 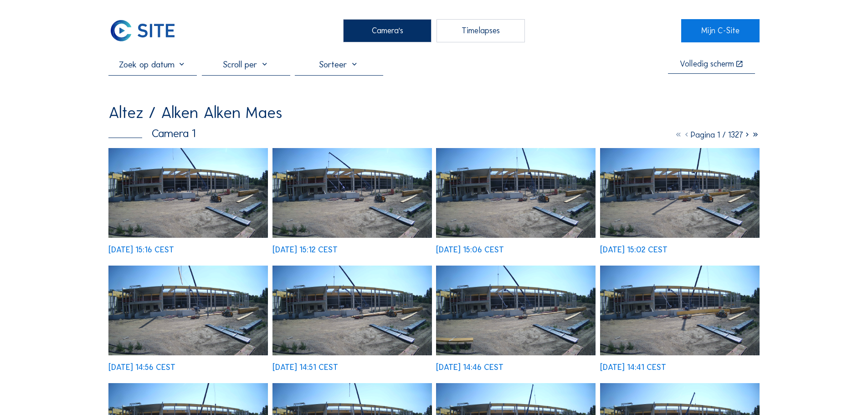 What do you see at coordinates (189, 310) in the screenshot?
I see `img: image_52519525` at bounding box center [189, 310].